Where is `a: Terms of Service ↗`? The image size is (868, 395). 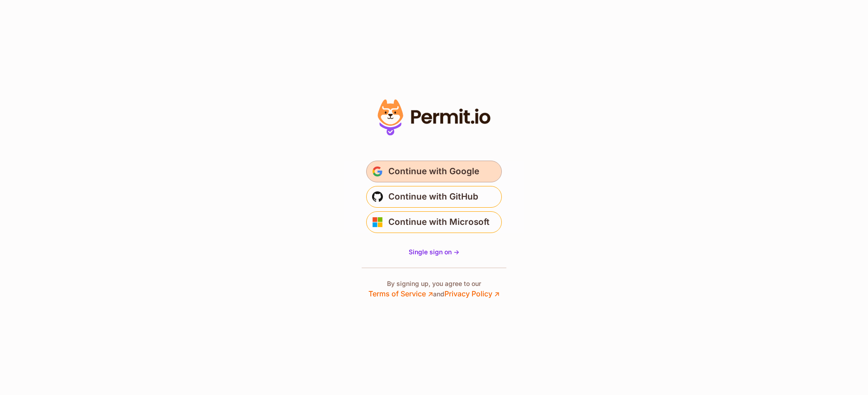
a: Terms of Service ↗ is located at coordinates (401, 294).